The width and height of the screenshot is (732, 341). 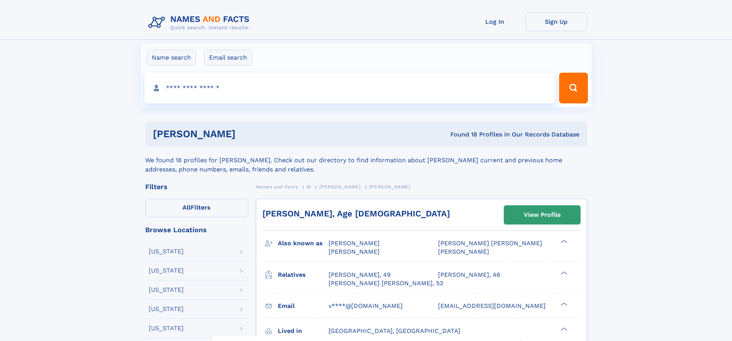 What do you see at coordinates (186, 207) in the screenshot?
I see `span: All` at bounding box center [186, 207].